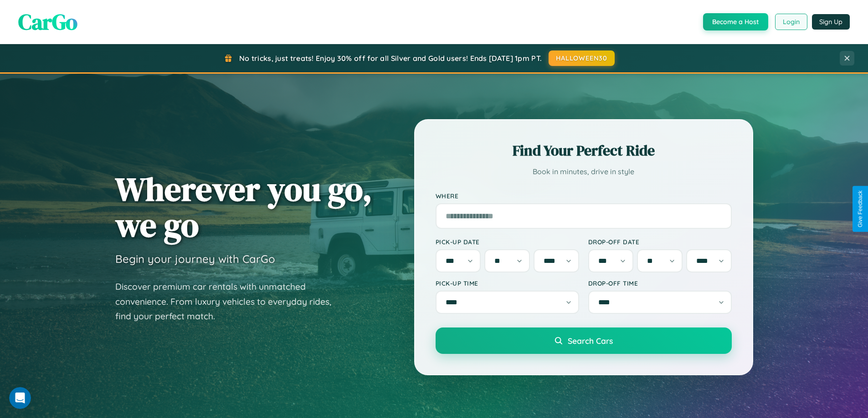 Image resolution: width=868 pixels, height=418 pixels. Describe the element at coordinates (584, 195) in the screenshot. I see `label: Where` at that location.